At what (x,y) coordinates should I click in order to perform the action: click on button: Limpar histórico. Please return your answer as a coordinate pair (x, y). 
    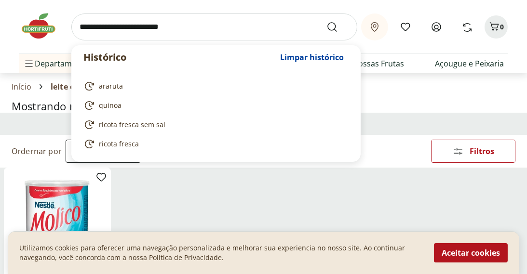
    Looking at the image, I should click on (312, 57).